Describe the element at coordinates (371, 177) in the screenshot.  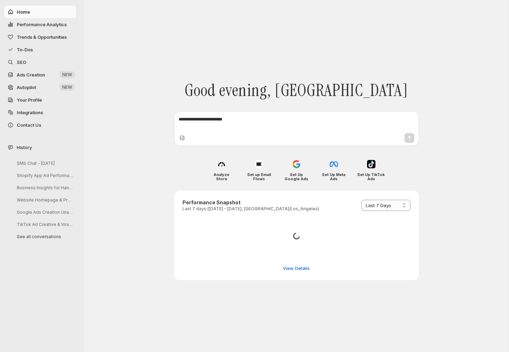
I see `h4: Set Up TikTok Ads` at that location.